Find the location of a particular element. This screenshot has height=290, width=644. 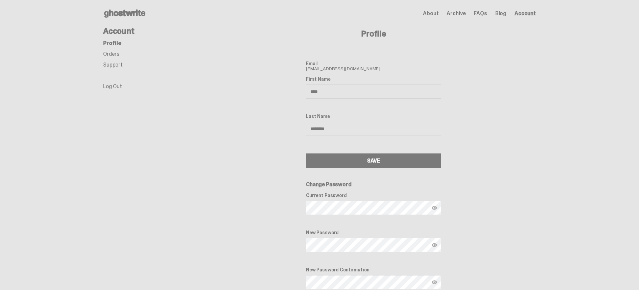

a: Account is located at coordinates (525, 13).